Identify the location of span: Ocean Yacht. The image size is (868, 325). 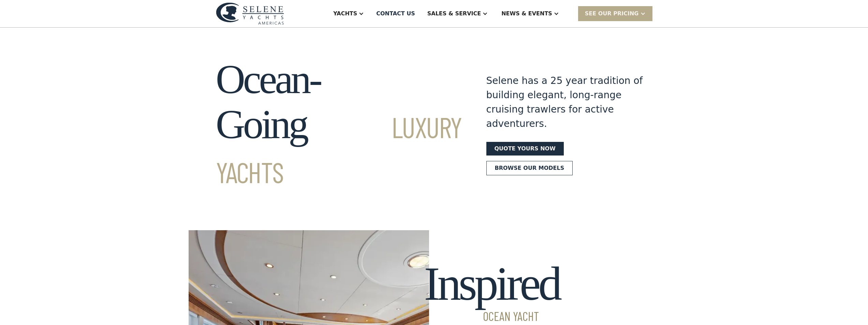
(491, 316).